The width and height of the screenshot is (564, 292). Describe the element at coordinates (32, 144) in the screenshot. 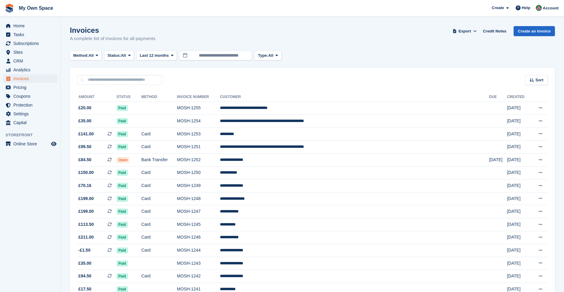

I see `span: Online Store` at that location.